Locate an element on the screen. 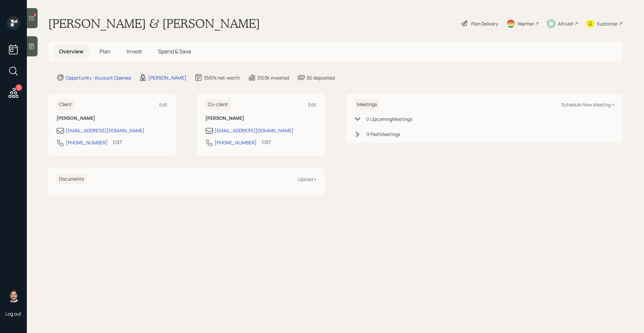  div: Log out is located at coordinates (13, 314).